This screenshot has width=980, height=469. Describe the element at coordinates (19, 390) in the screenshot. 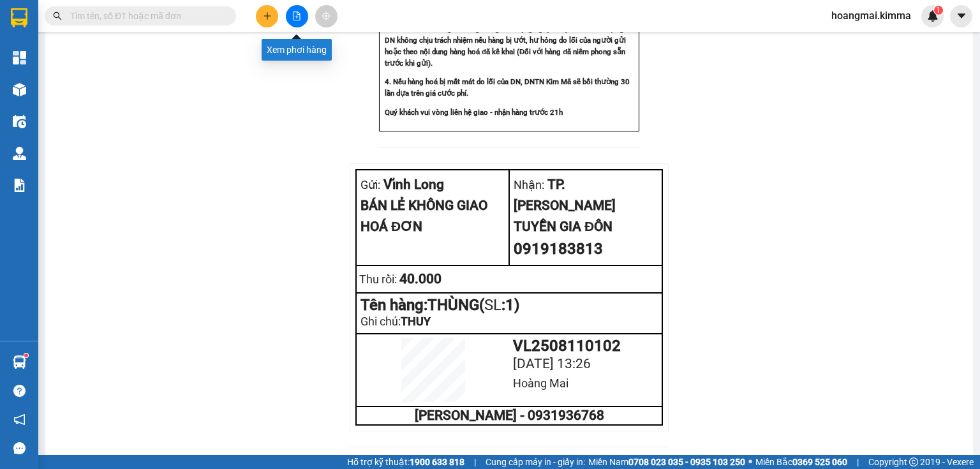

I see `span: question-circle` at that location.